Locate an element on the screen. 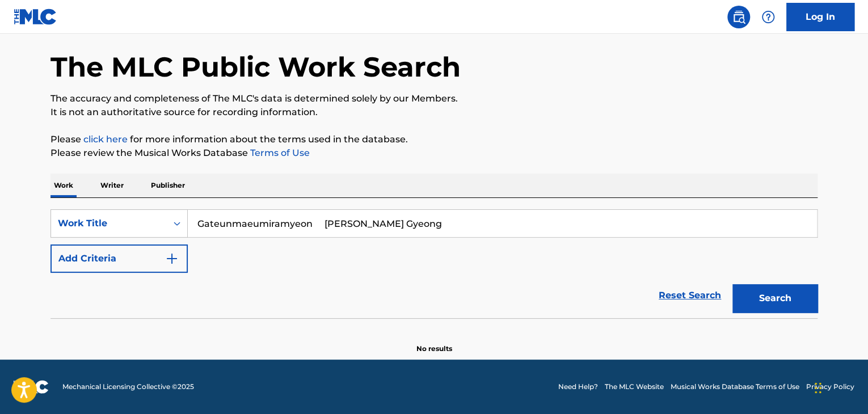 Image resolution: width=868 pixels, height=414 pixels. p: Please for more information about the terms used in the database. is located at coordinates (434, 140).